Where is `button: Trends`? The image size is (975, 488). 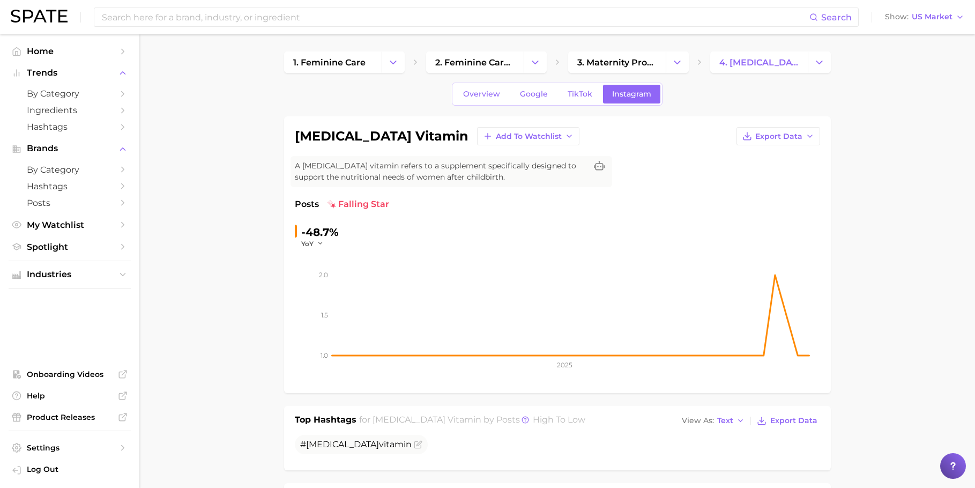 button: Trends is located at coordinates (70, 73).